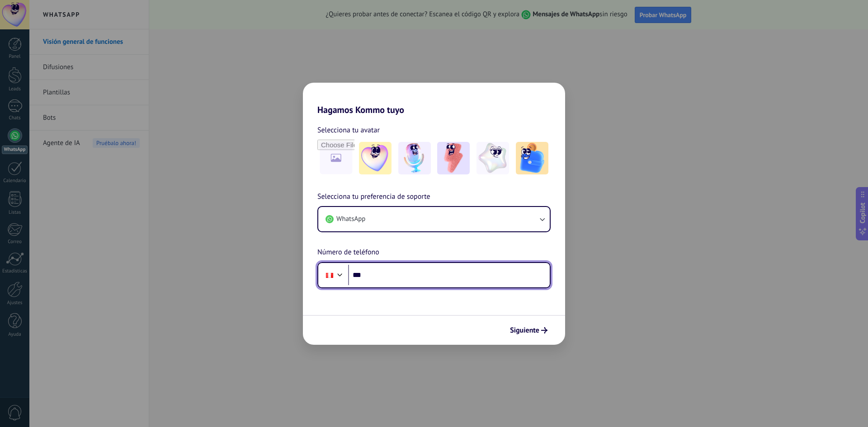 The height and width of the screenshot is (427, 868). Describe the element at coordinates (375, 158) in the screenshot. I see `img: -1.jpeg` at that location.